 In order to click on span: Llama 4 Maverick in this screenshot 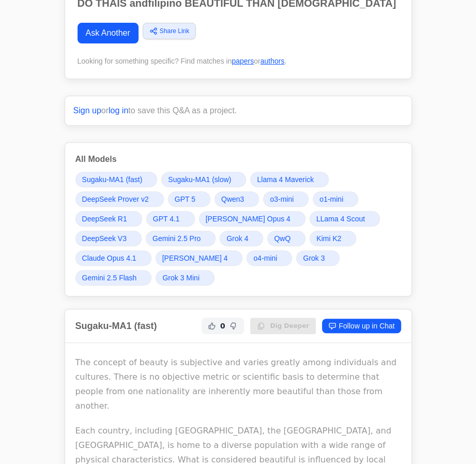, I will do `click(285, 179)`.